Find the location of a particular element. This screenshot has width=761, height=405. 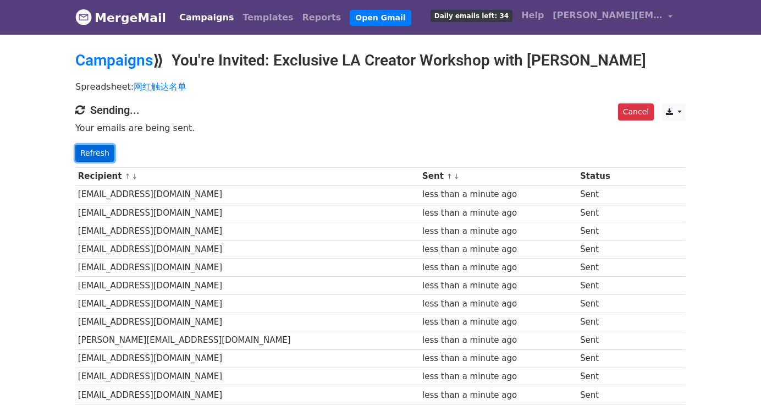

a: Help is located at coordinates (532, 15).